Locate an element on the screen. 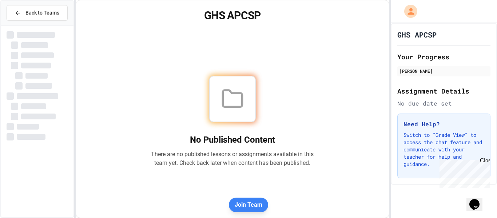 The height and width of the screenshot is (218, 497). h2: Assignment Details is located at coordinates (444, 91).